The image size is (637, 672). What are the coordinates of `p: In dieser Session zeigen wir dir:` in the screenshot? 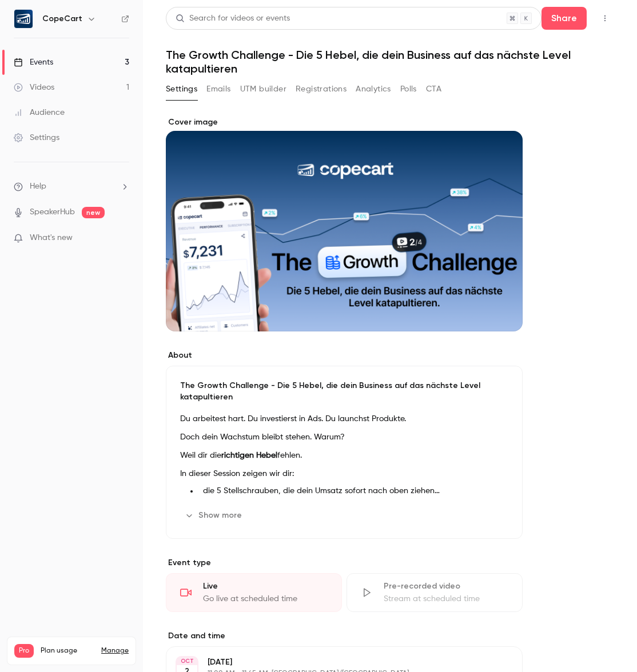 It's located at (344, 474).